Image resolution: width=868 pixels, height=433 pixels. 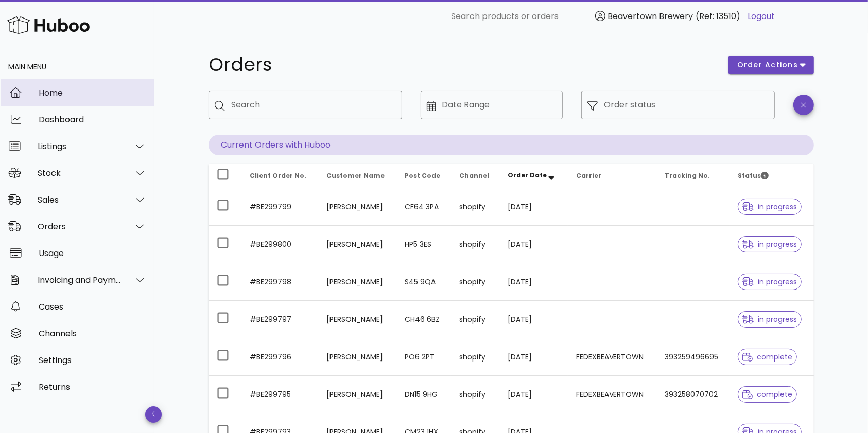 What do you see at coordinates (424, 394) in the screenshot?
I see `td: DN15 9HG` at bounding box center [424, 394].